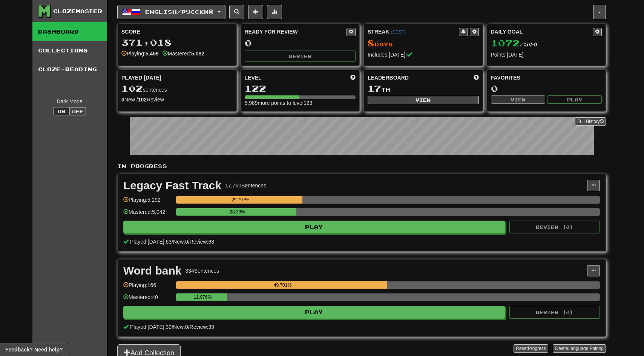  What do you see at coordinates (296, 32) in the screenshot?
I see `div: Ready for Review` at bounding box center [296, 32].